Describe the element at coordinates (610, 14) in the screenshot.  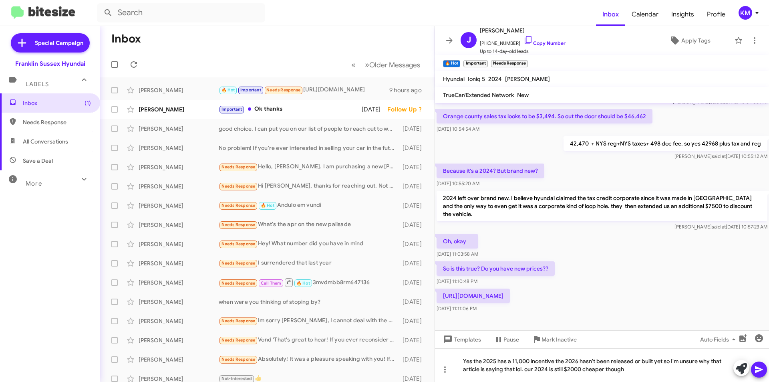
I see `a: Inbox` at that location.